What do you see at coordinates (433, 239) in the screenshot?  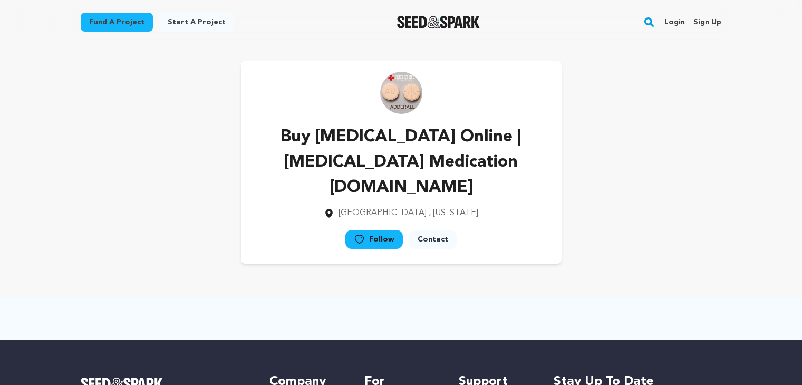 I see `a: Contact` at bounding box center [433, 239].